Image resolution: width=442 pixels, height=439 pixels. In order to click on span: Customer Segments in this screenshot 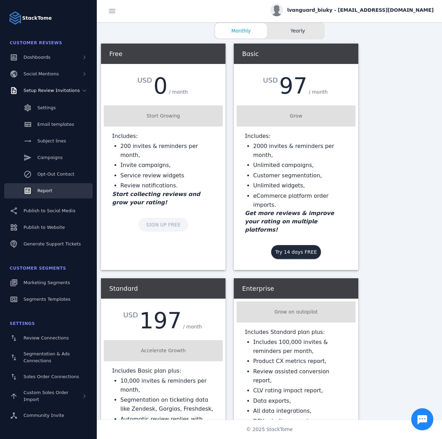, I will do `click(38, 269)`.